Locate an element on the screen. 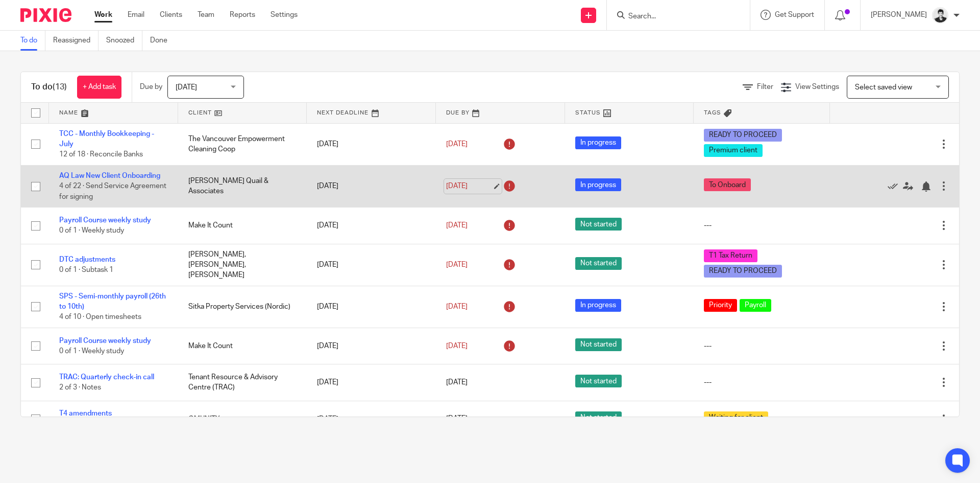  span: 4 of 22 · Send Service Agreement for signing is located at coordinates (113, 191).